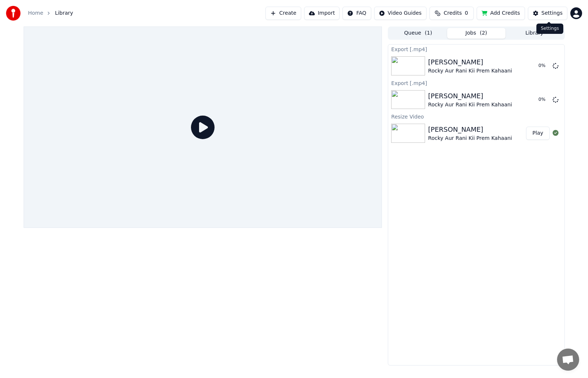 The image size is (588, 378). What do you see at coordinates (451, 13) in the screenshot?
I see `button: Credits0` at bounding box center [451, 13].